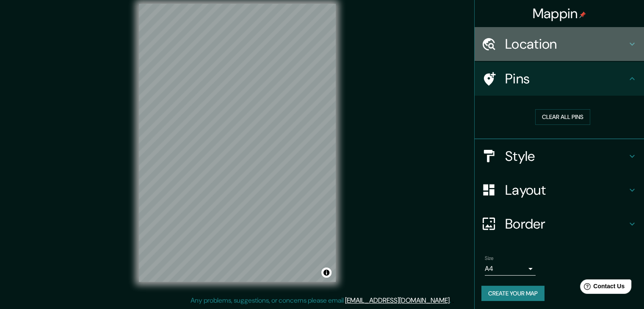  I want to click on h4: Border, so click(566, 224).